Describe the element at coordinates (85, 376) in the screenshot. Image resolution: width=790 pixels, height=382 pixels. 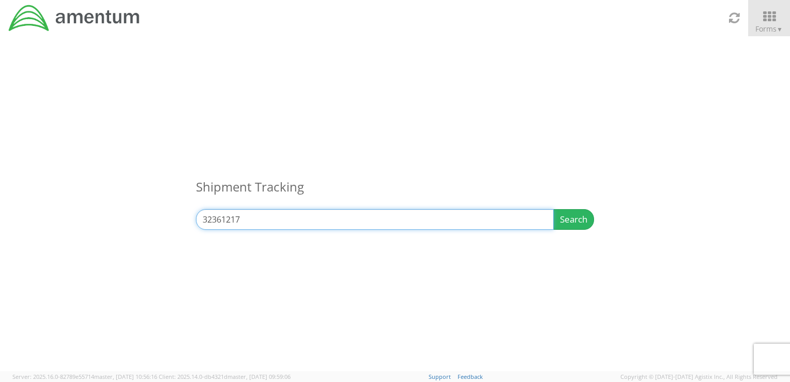
I see `span: Server: 2025.16.0-82789e55714` at that location.